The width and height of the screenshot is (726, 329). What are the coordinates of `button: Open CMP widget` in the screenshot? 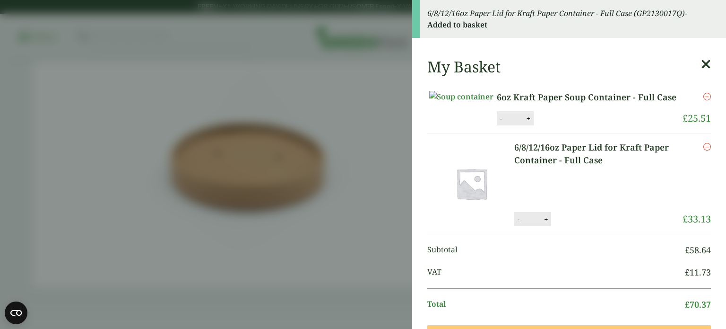 It's located at (16, 313).